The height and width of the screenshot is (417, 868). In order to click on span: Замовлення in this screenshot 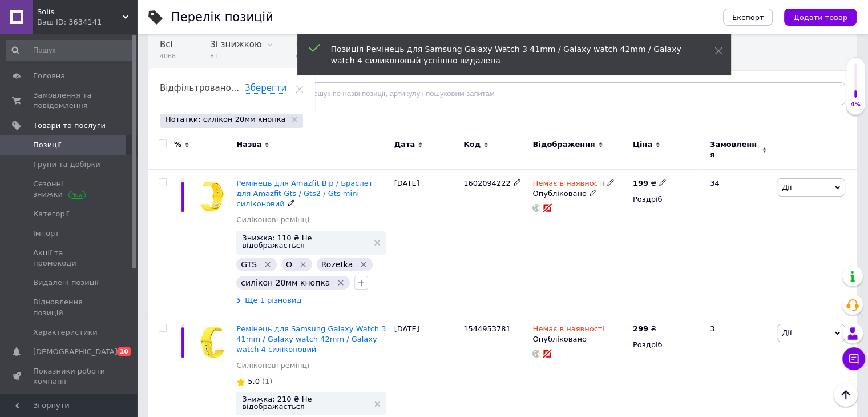, I will do `click(734, 150)`.